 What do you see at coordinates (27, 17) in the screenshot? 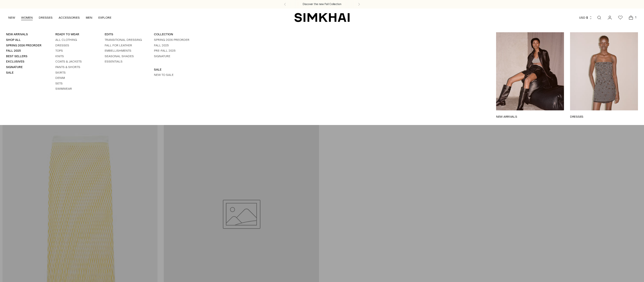
I see `a: WOMEN` at bounding box center [27, 17].